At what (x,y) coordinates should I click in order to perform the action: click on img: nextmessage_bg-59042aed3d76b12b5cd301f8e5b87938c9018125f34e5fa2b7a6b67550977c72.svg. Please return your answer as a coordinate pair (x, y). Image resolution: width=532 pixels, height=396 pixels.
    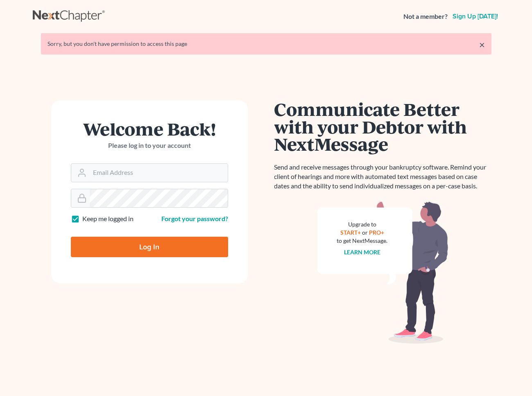
    Looking at the image, I should click on (383, 272).